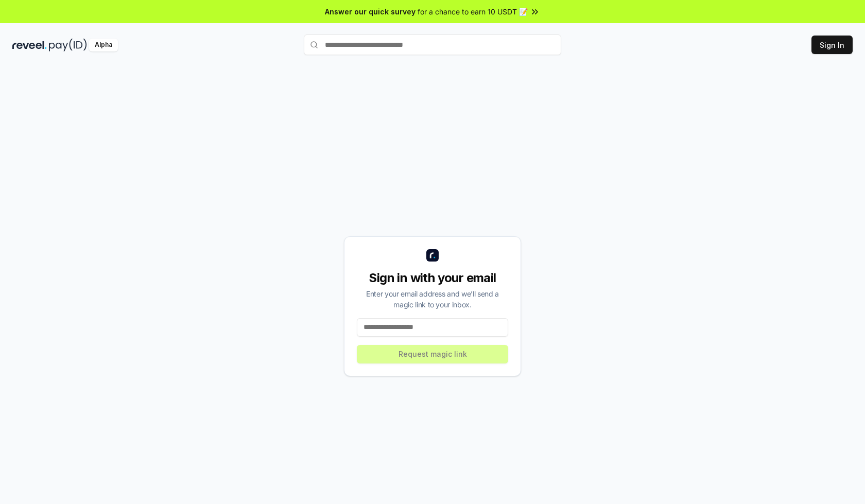  Describe the element at coordinates (29, 45) in the screenshot. I see `img: reveel_dark` at that location.